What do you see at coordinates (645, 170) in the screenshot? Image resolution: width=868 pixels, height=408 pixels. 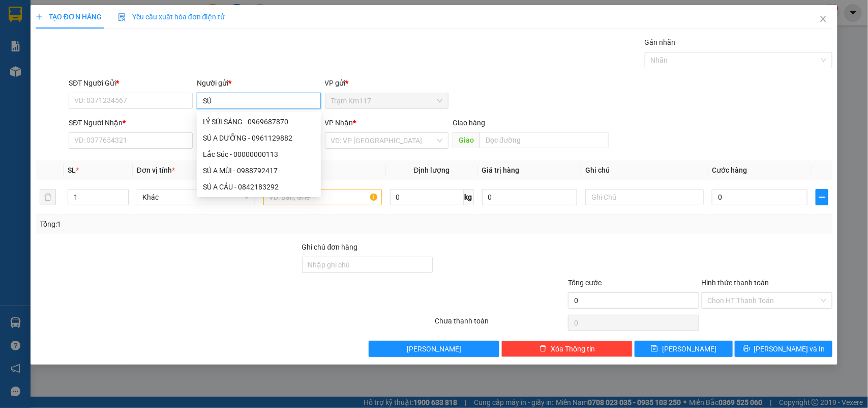 I see `th: Ghi chú` at bounding box center [645, 170].